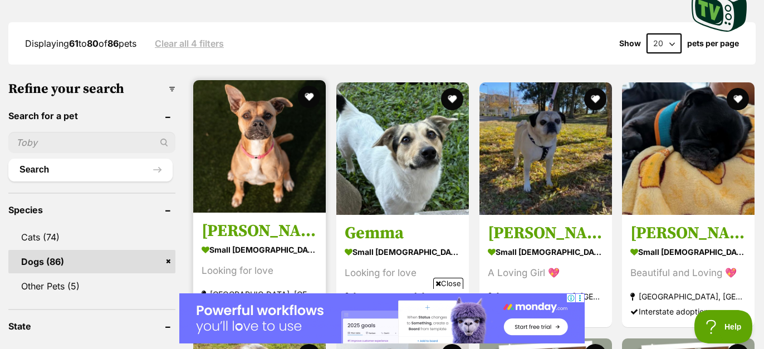 The image size is (764, 349). Describe the element at coordinates (546, 273) in the screenshot. I see `div: A Loving Girl 💖` at that location.